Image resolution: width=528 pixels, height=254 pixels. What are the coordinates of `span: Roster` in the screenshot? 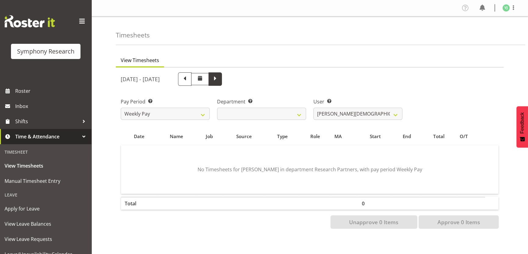 It's located at (52, 91).